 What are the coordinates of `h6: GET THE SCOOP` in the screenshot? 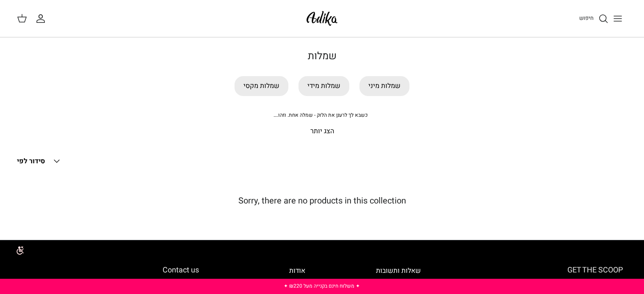 It's located at (557, 270).